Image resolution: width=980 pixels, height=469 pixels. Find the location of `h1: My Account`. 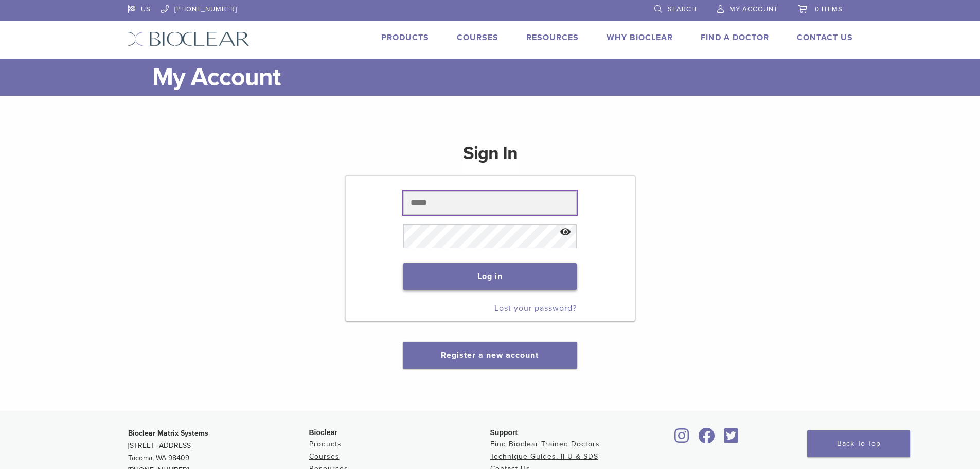

h1: My Account is located at coordinates (502, 77).